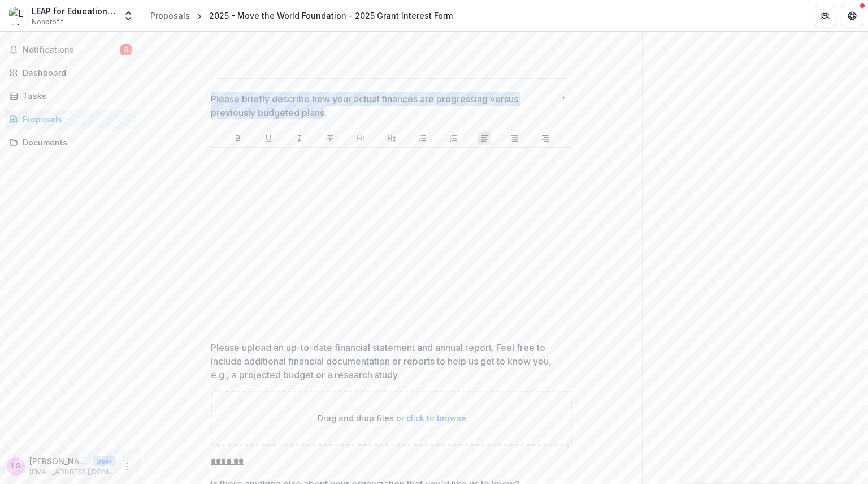 The width and height of the screenshot is (868, 484). Describe the element at coordinates (361, 138) in the screenshot. I see `button: Heading 1` at that location.